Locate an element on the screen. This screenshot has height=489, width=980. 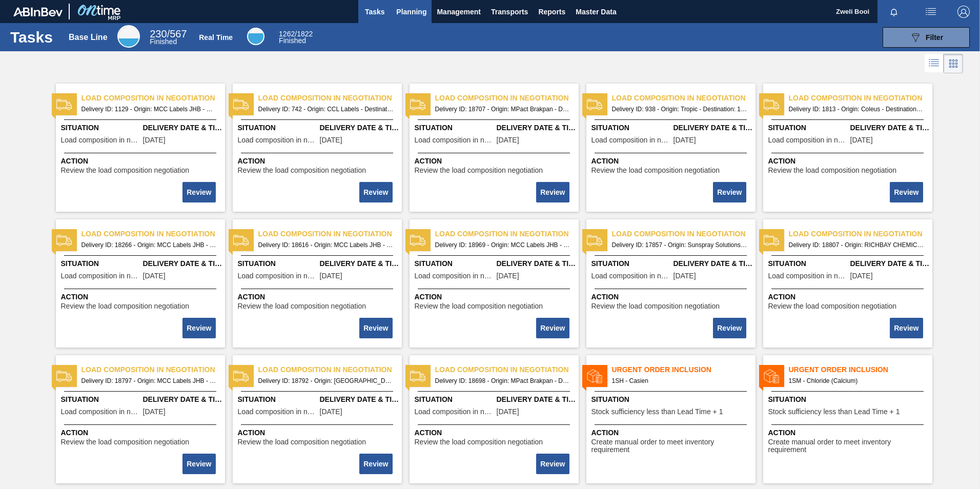
span: 01/27/2023, is located at coordinates (331, 140).